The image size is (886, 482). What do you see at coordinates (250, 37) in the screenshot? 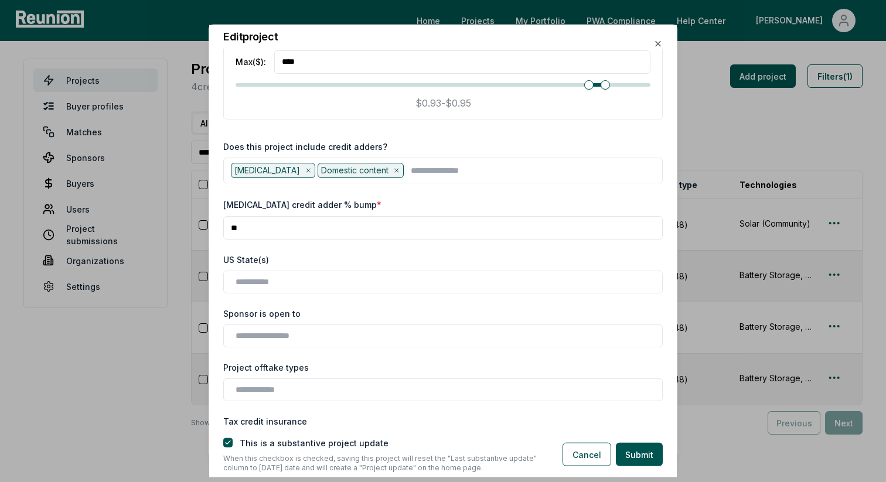
I see `h2: Edit project` at bounding box center [250, 37].